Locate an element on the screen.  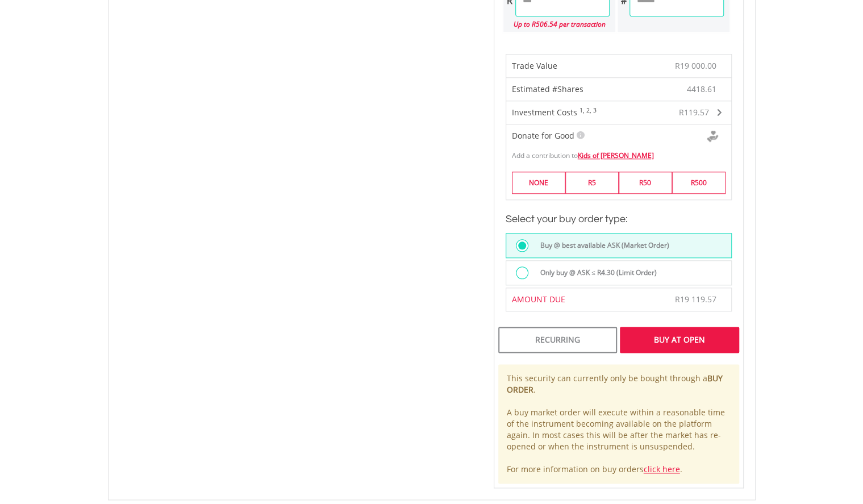
div: Add a contribution to is located at coordinates (618, 152).